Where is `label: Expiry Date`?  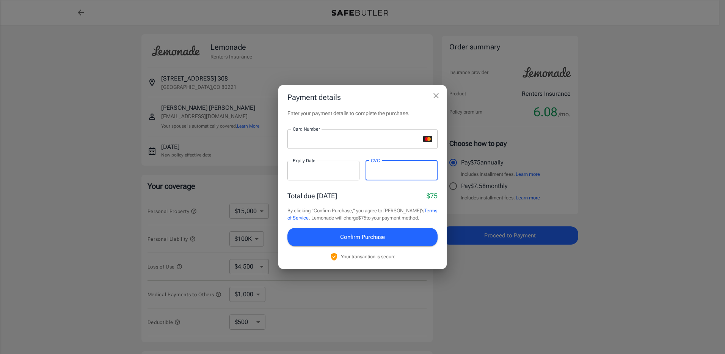 label: Expiry Date is located at coordinates (304, 160).